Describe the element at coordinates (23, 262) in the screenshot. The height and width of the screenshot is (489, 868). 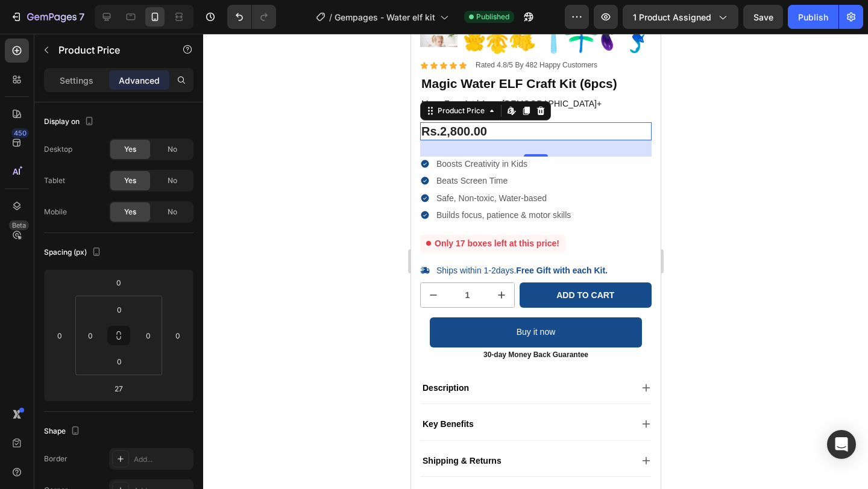
I see `button: decrement` at that location.